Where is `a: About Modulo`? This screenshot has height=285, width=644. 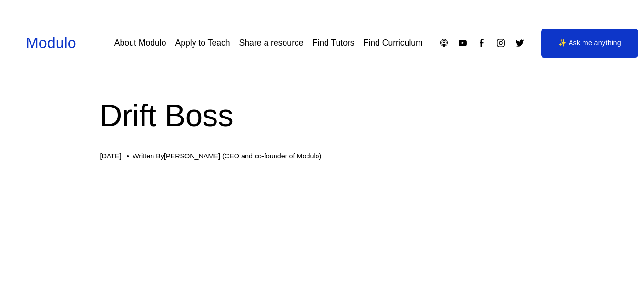 a: About Modulo is located at coordinates (140, 43).